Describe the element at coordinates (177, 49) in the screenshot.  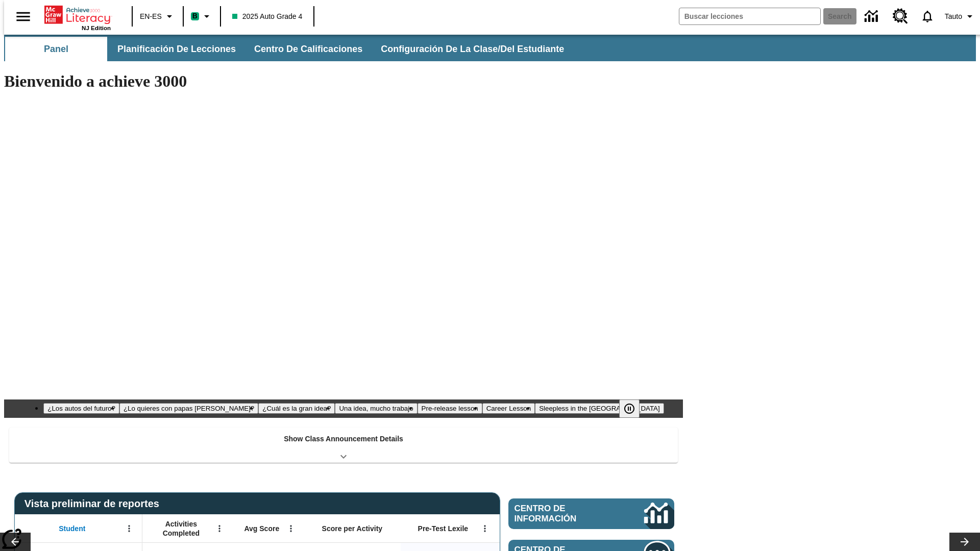
I see `span: Planificación de lecciones` at that location.